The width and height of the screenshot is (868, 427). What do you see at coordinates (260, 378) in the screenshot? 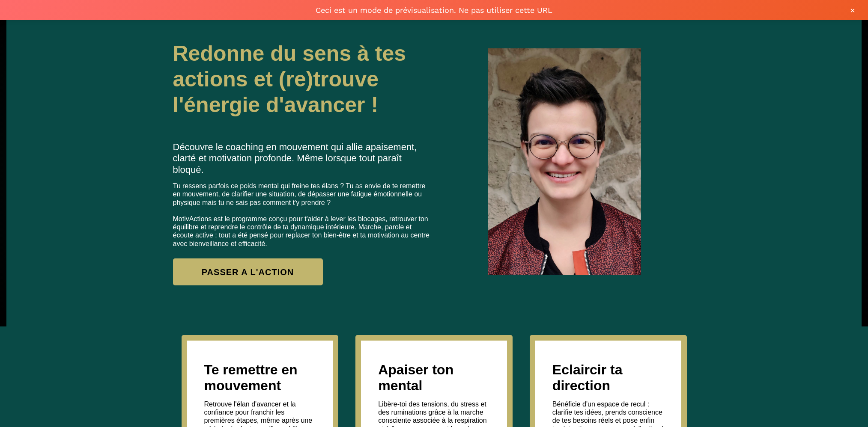
I see `h1: Te remettre en mouvement` at bounding box center [260, 378].